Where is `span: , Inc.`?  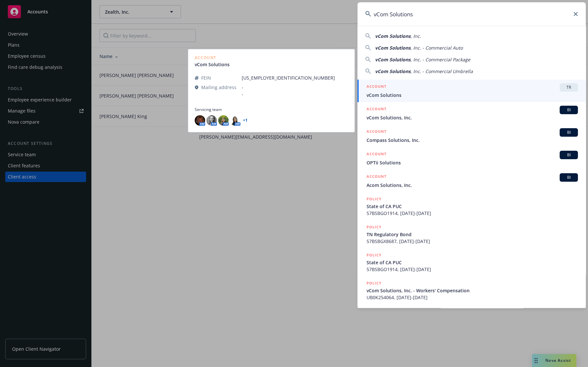 span: , Inc. is located at coordinates (416, 36).